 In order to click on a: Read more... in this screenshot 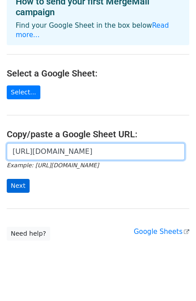, I will do `click(92, 30)`.